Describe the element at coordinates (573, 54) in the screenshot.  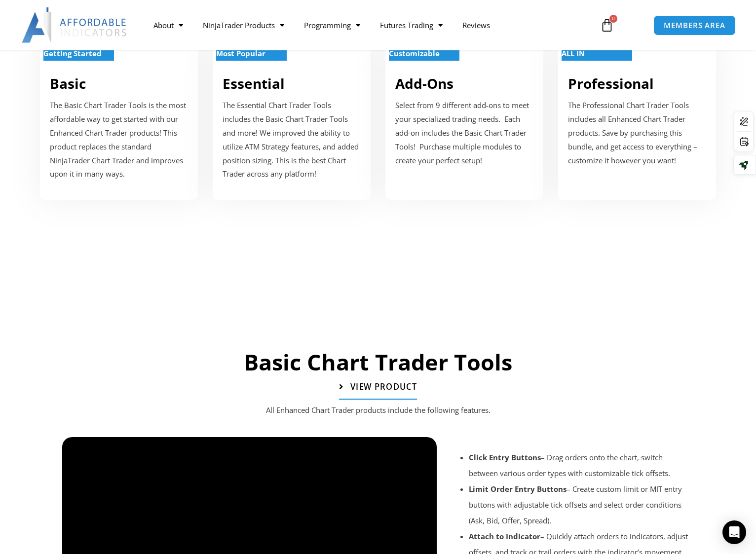
I see `strong: ALL IN` at that location.